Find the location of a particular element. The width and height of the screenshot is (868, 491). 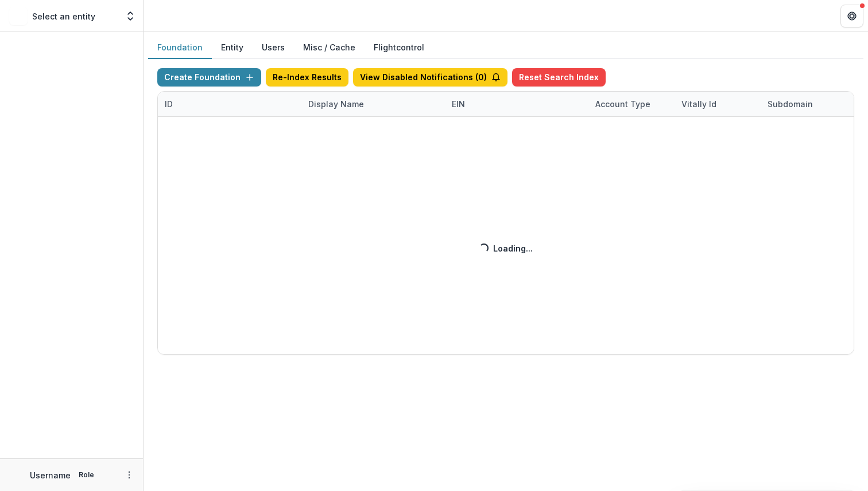

button: Open entity switcher is located at coordinates (130, 16).